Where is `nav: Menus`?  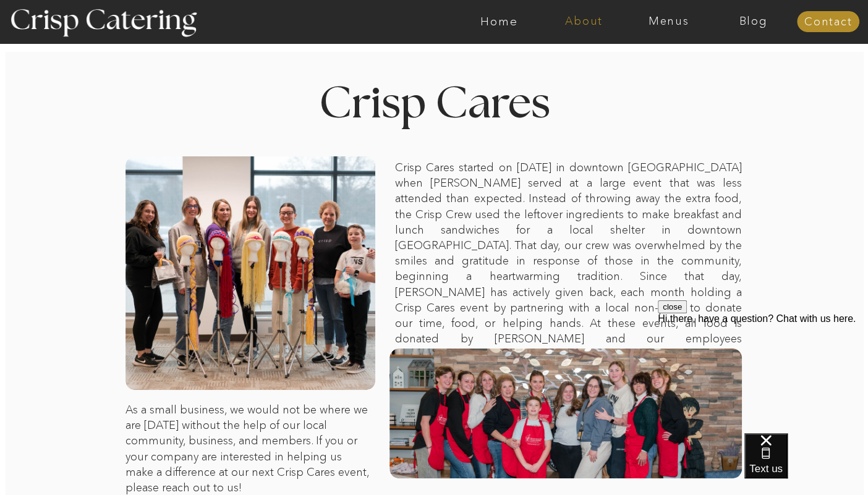 nav: Menus is located at coordinates (669, 21).